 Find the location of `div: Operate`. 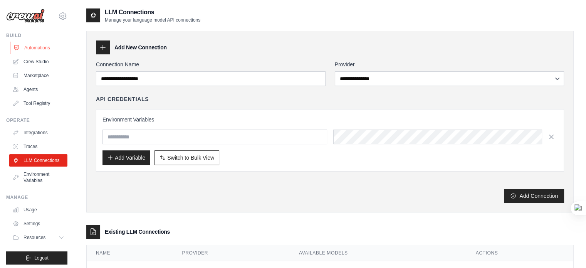

div: Operate is located at coordinates (37, 120).